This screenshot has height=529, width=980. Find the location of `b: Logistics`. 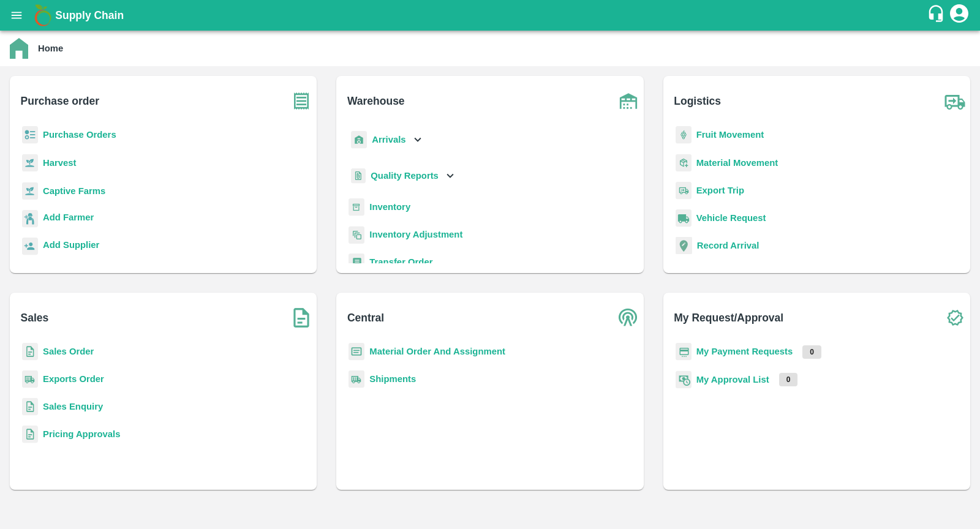

b: Logistics is located at coordinates (698, 101).